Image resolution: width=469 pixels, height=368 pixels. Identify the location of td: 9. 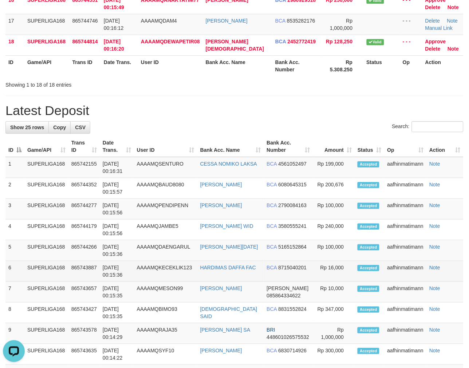
(15, 333).